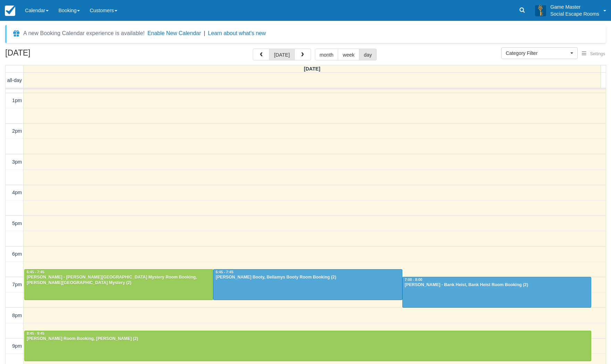  I want to click on span: 6pm, so click(17, 254).